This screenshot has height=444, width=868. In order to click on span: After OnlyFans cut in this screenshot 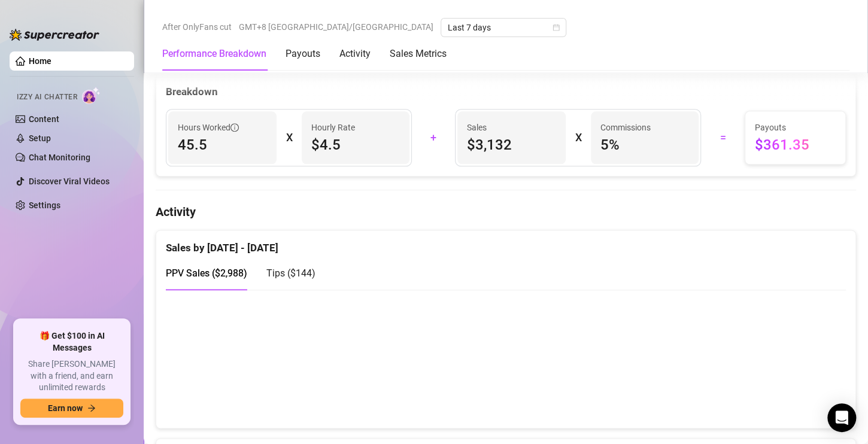, I will do `click(197, 27)`.